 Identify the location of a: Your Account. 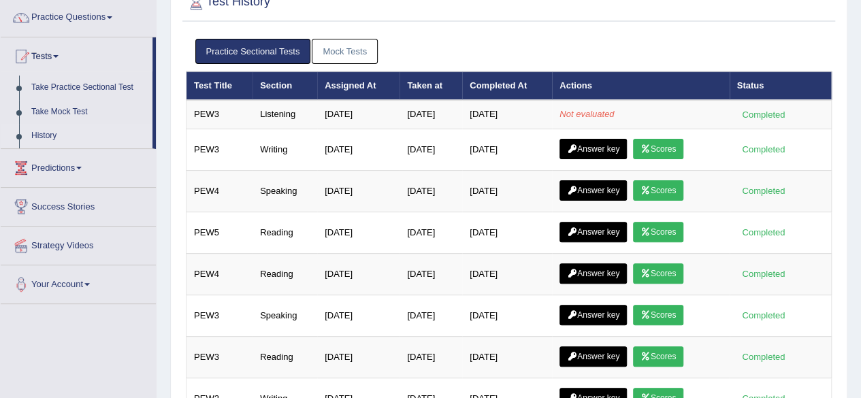
(78, 283).